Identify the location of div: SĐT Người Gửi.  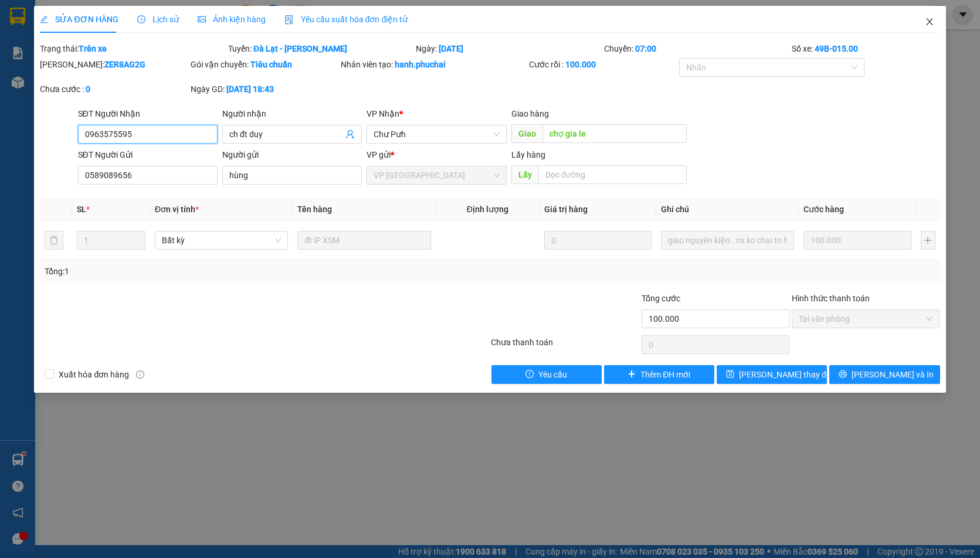
(148, 155).